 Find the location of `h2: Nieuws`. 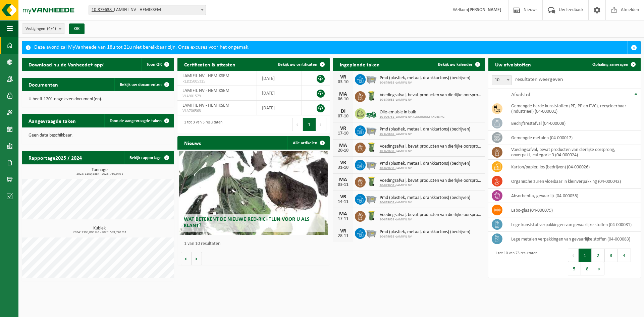

h2: Nieuws is located at coordinates (192, 142).